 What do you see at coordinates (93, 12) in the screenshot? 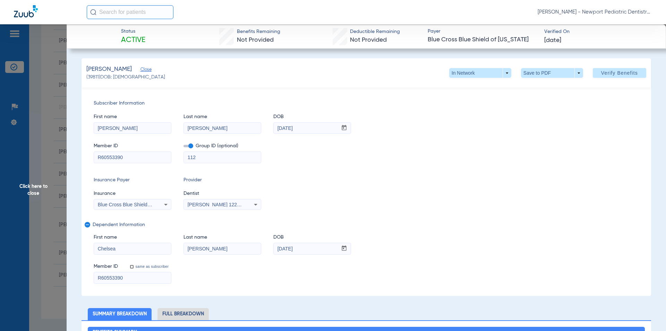
I see `img: Search Icon` at bounding box center [93, 12].